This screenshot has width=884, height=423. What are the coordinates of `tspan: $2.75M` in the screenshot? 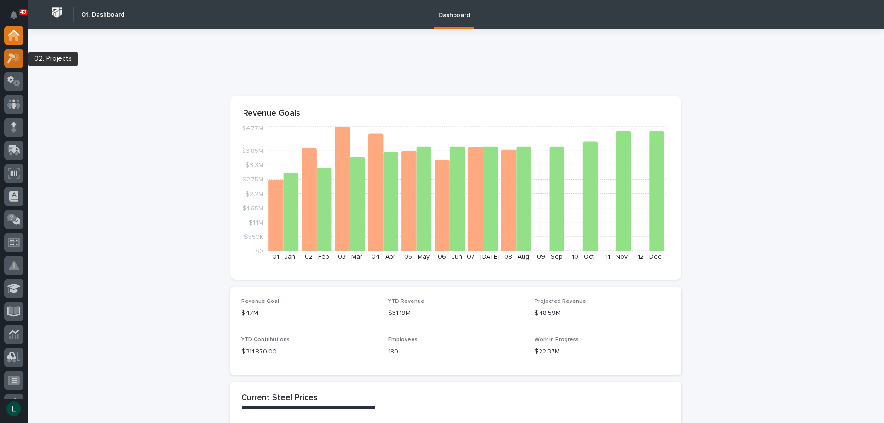 It's located at (253, 179).